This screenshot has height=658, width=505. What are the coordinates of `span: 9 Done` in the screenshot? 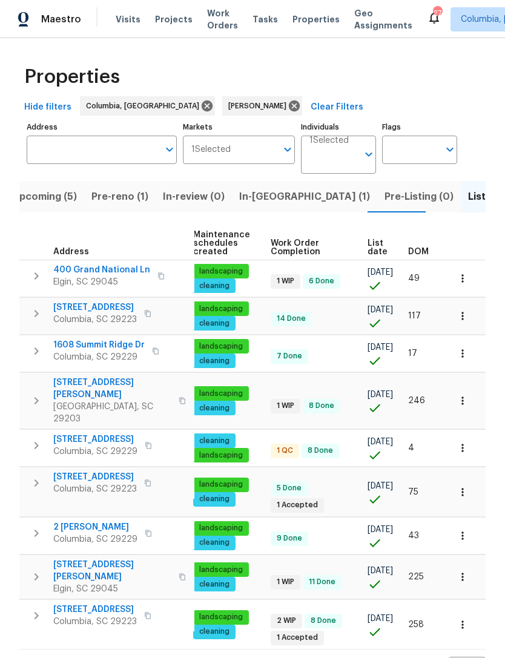 It's located at (289, 538).